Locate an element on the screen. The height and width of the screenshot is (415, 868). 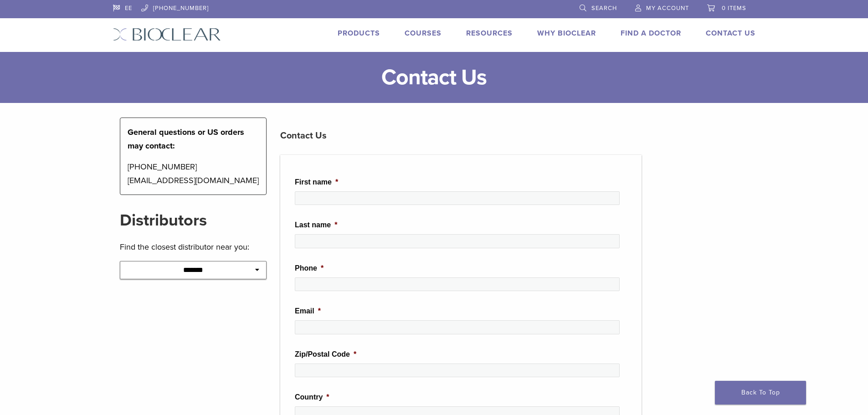
span: 0 items is located at coordinates (733, 8).